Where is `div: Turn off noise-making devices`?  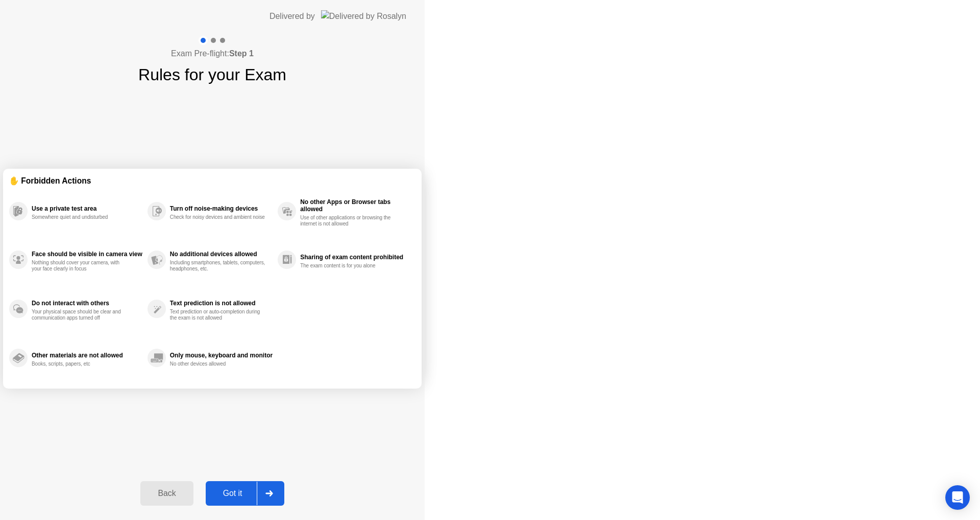 div: Turn off noise-making devices is located at coordinates (222, 209).